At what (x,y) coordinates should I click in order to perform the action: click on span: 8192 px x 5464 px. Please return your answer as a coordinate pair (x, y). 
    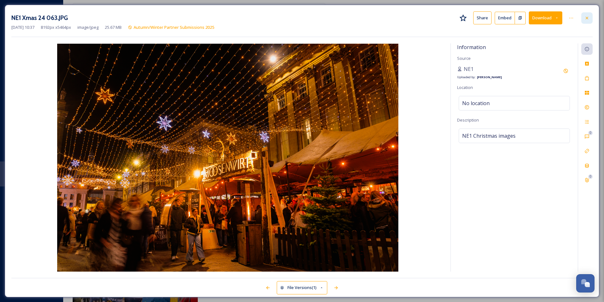
    Looking at the image, I should click on (56, 27).